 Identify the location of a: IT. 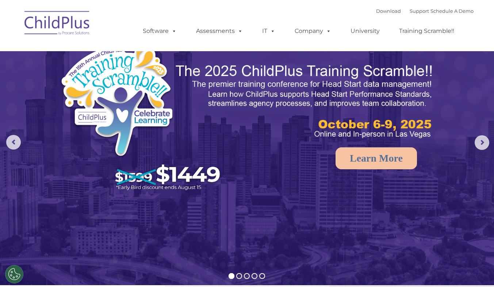
(269, 31).